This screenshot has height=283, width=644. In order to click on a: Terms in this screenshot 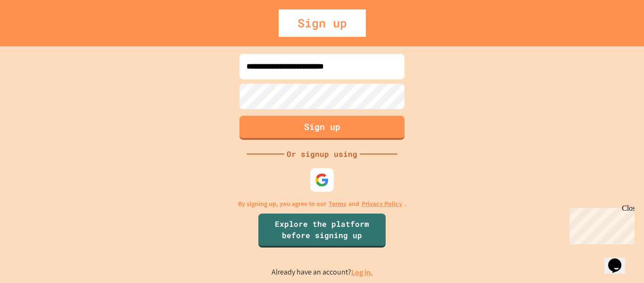, I will do `click(337, 203)`.